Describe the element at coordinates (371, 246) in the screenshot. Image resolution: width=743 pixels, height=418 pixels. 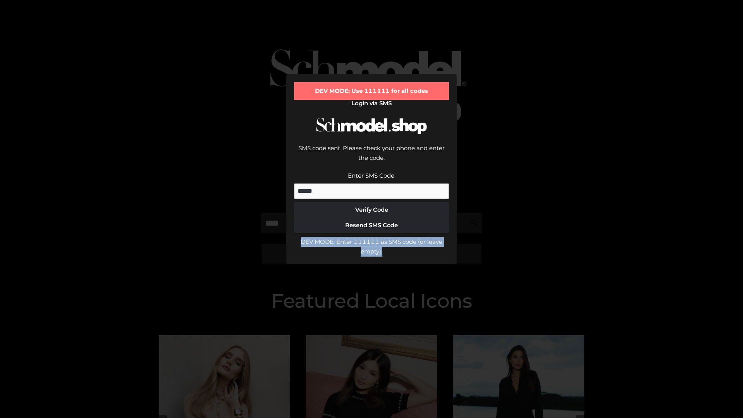
I see `div: DEV MODE: Enter 111111 as SMS code (or leave empty).` at that location.